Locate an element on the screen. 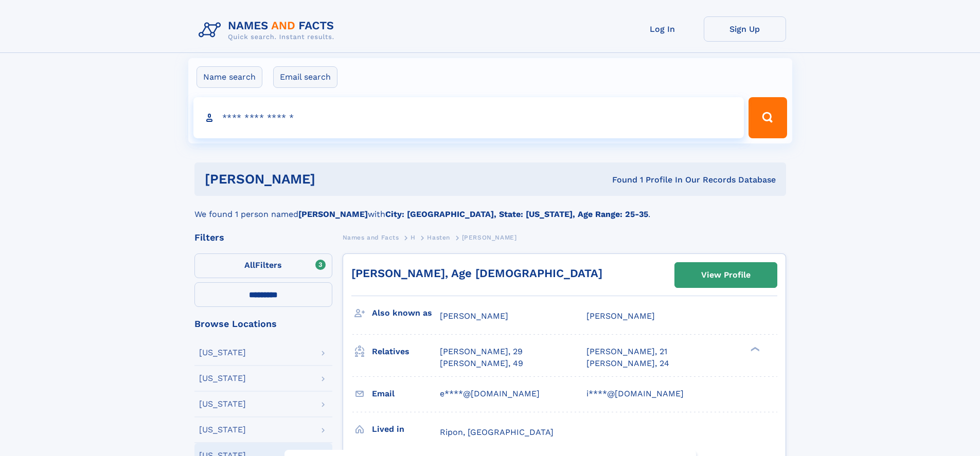  span: All is located at coordinates (250, 265).